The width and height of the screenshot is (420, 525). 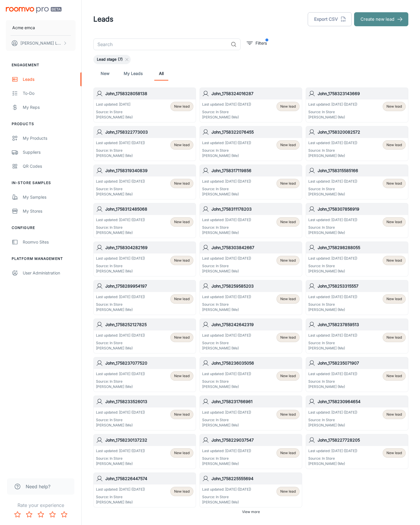 I want to click on button: View more, so click(x=251, y=512).